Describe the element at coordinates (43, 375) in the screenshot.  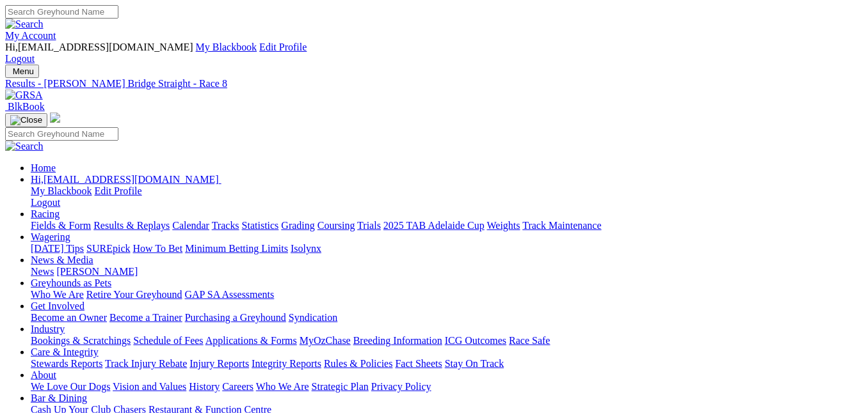
I see `a: About` at that location.